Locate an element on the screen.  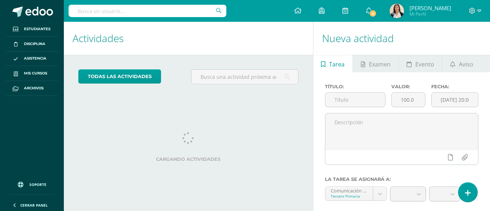
span: Aviso is located at coordinates (466, 64).